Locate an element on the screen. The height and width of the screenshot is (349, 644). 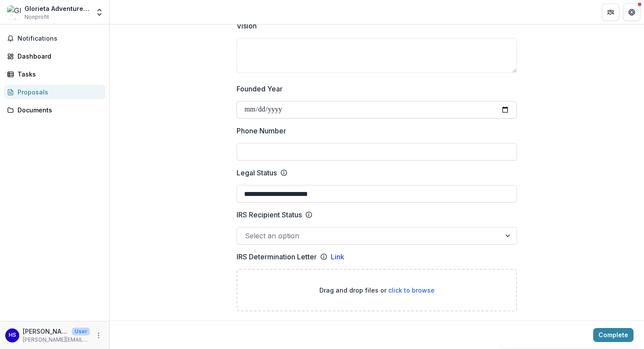
span: click to browse is located at coordinates (411, 290).